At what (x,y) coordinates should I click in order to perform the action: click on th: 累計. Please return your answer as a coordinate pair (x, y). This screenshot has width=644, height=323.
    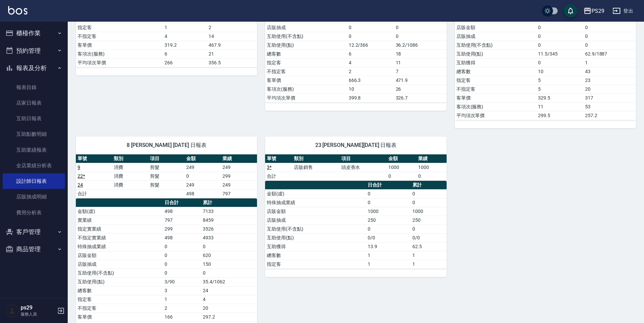
    Looking at the image, I should click on (429, 186).